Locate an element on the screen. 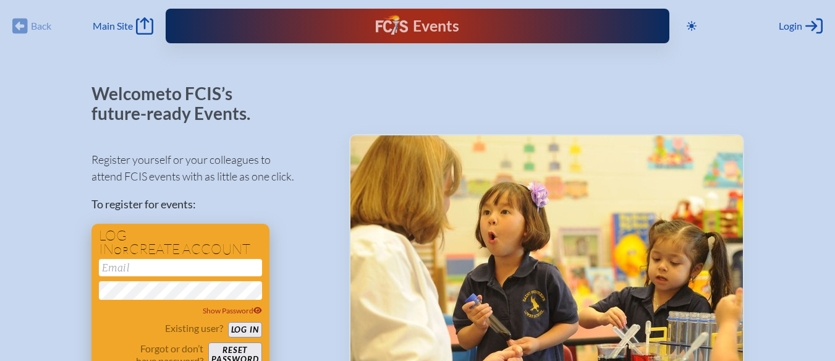 The height and width of the screenshot is (361, 835). p: Existing user? is located at coordinates (194, 328).